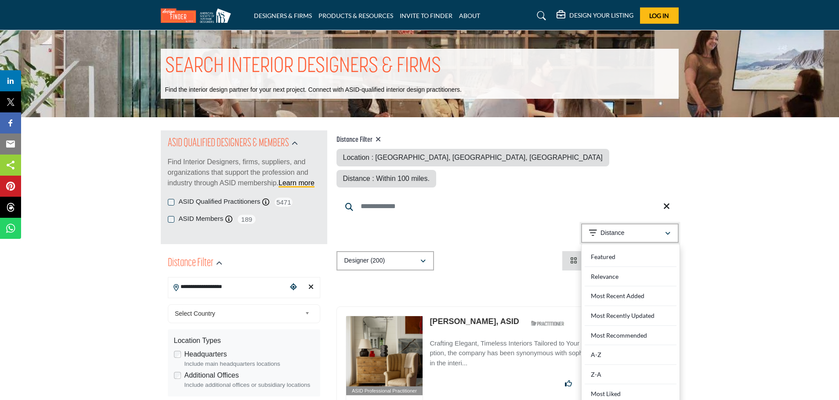 The height and width of the screenshot is (400, 839). Describe the element at coordinates (507, 206) in the screenshot. I see `input: Search Keyword` at that location.